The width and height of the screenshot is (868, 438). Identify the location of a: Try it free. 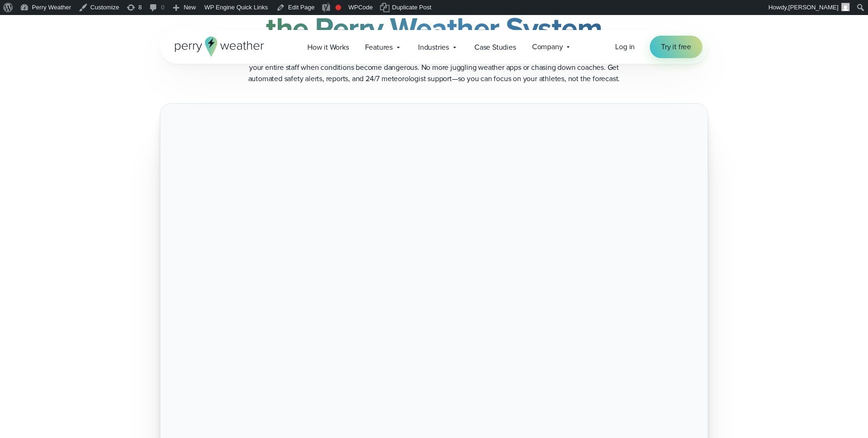
(676, 47).